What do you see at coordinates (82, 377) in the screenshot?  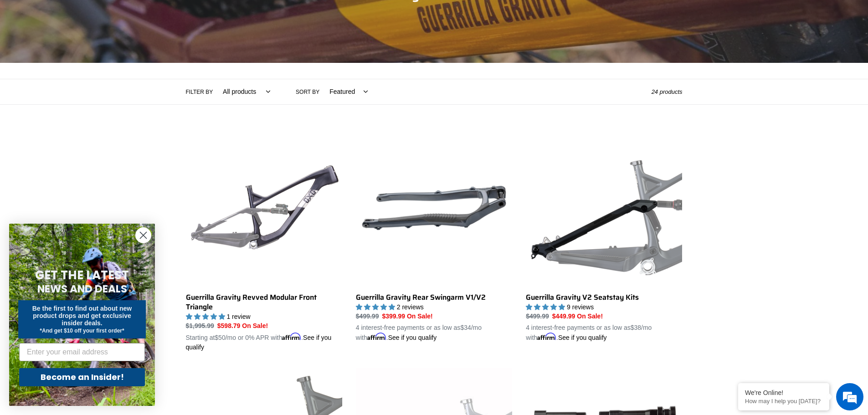 I see `button: Become an Insider!` at bounding box center [82, 377].